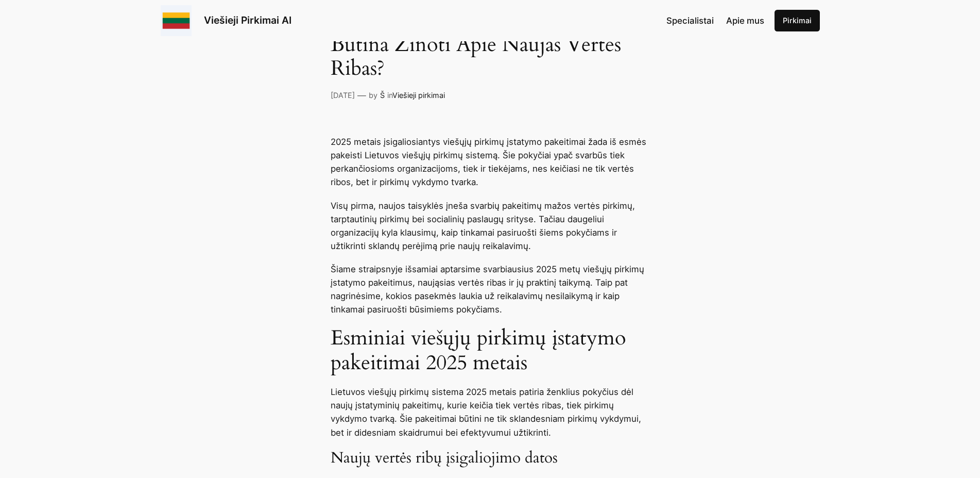 The image size is (980, 478). I want to click on a: Apie mus, so click(745, 21).